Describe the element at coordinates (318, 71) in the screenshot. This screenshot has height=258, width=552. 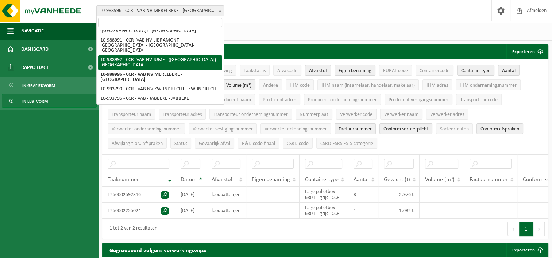
I see `span: Afvalstof` at that location.